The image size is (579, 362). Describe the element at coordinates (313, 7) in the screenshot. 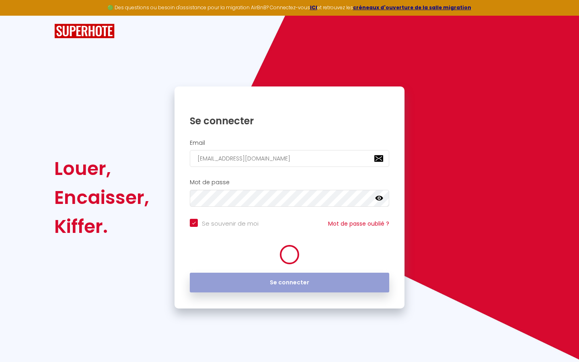

I see `a: ICI` at that location.